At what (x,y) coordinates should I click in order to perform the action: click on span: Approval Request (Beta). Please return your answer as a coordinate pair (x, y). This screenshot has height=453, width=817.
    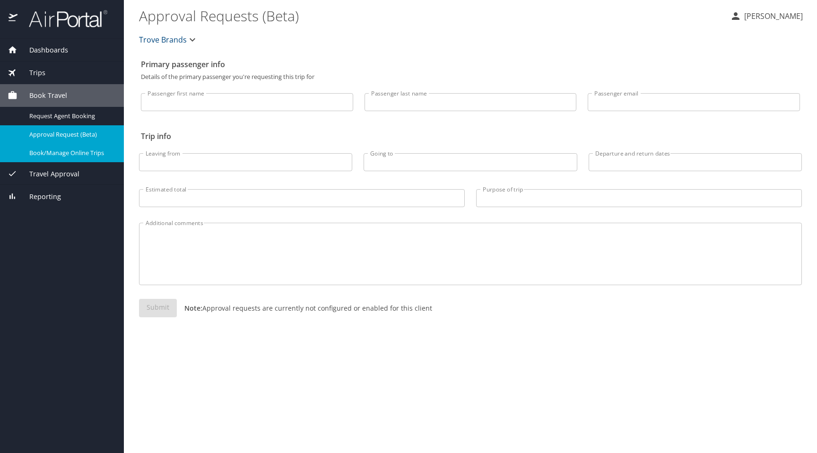
    Looking at the image, I should click on (71, 134).